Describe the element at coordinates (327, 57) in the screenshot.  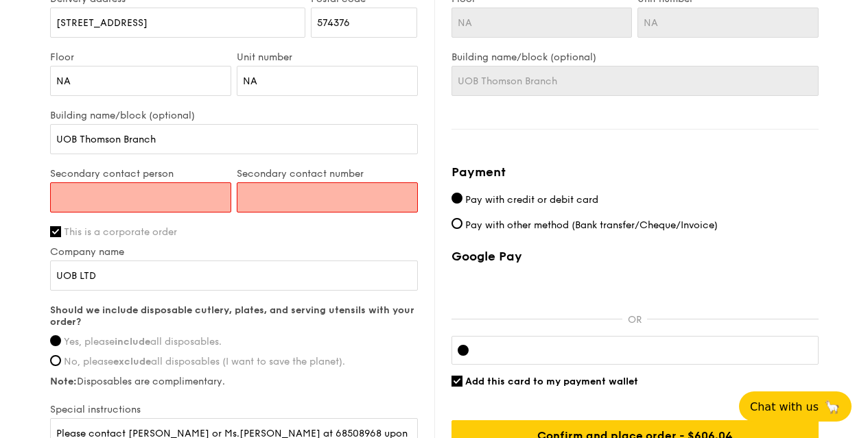
I see `label: Unit number` at that location.